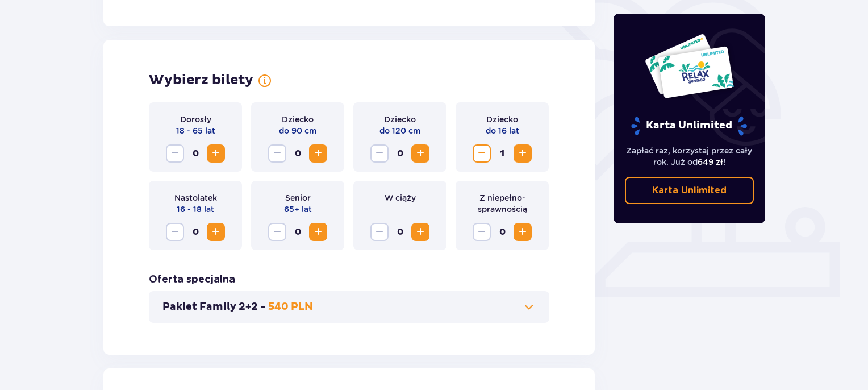  What do you see at coordinates (196, 209) in the screenshot?
I see `p: 16 - 18 lat` at bounding box center [196, 209].